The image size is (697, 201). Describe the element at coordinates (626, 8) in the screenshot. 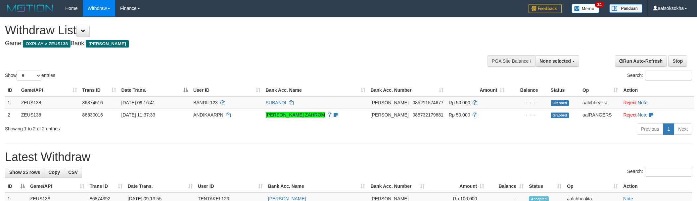

I see `img: panduan.png` at that location.